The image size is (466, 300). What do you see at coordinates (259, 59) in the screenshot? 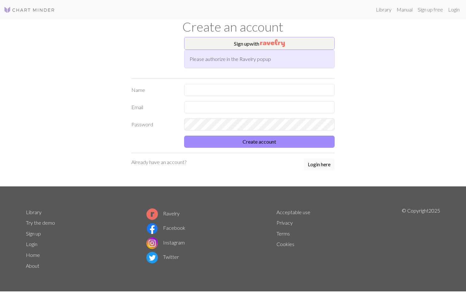
I see `div: Please authorize in the Ravelry popup` at bounding box center [259, 59].